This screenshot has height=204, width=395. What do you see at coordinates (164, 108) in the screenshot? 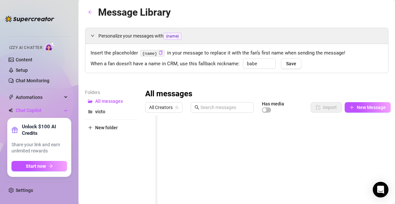
I see `span: All Creators` at bounding box center [164, 108].